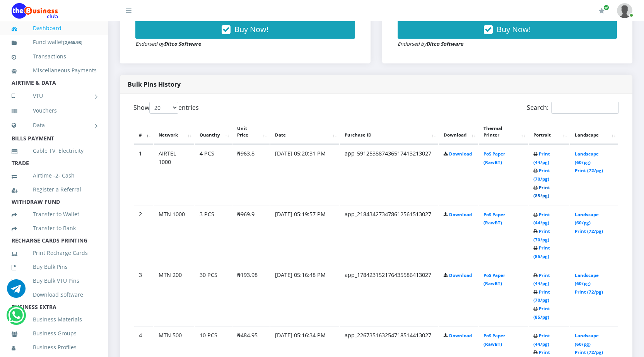 The height and width of the screenshot is (357, 644). Describe the element at coordinates (389, 132) in the screenshot. I see `th: Purchase ID: activate to sort column ascending` at that location.